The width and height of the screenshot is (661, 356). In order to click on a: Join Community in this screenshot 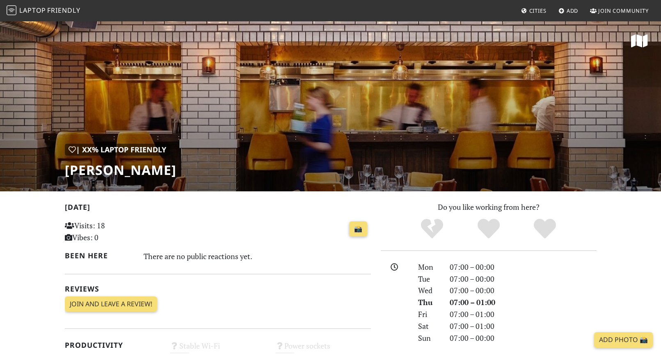, I will do `click(620, 11)`.